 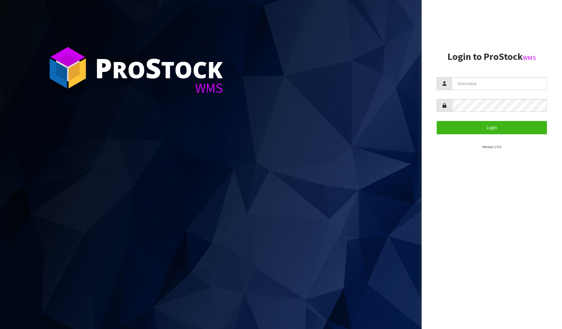 I want to click on button: Login, so click(x=491, y=127).